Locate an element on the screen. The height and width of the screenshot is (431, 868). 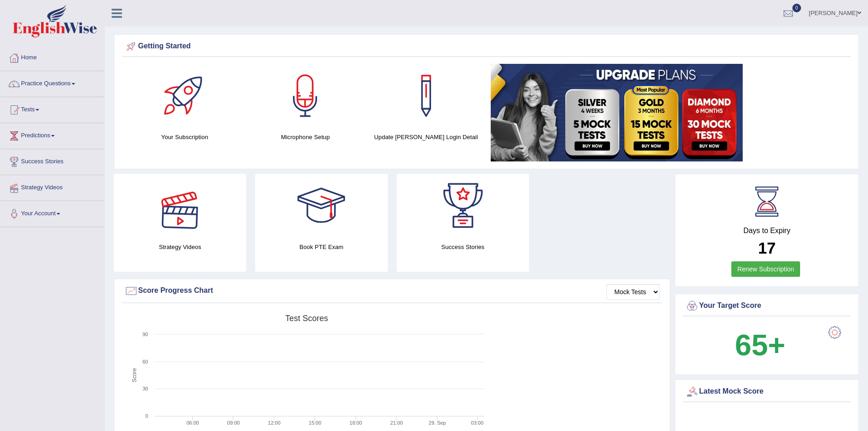
b: 65+ is located at coordinates (760, 344).